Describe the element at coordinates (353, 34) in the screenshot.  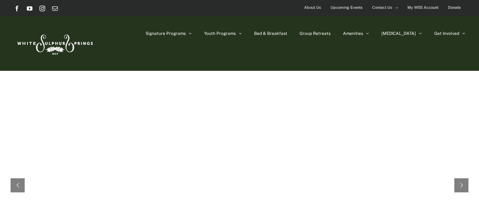
I see `span: Amenities` at that location.